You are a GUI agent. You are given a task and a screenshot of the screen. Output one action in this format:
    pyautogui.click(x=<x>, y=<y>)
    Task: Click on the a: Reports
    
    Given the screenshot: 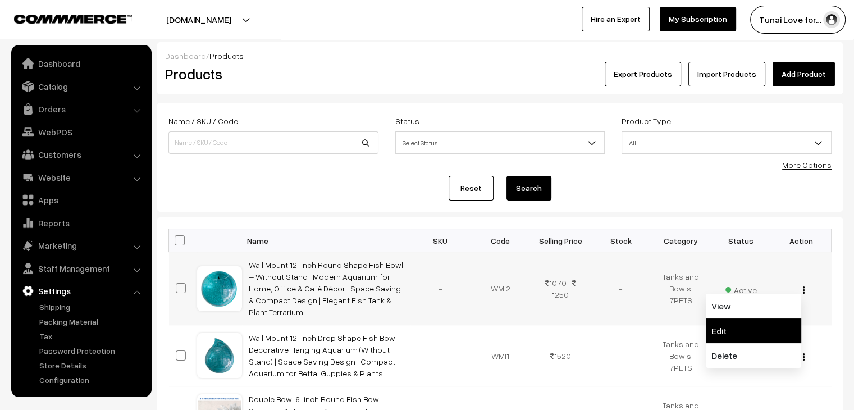 What is the action you would take?
    pyautogui.click(x=81, y=223)
    